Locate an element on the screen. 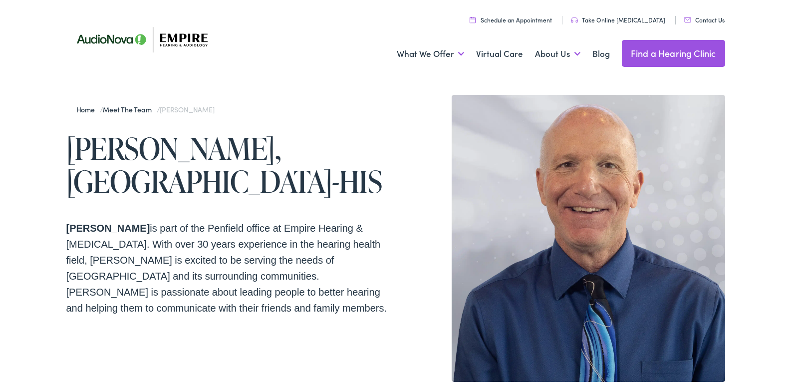 This screenshot has height=386, width=791. a: Blog is located at coordinates (601, 54).